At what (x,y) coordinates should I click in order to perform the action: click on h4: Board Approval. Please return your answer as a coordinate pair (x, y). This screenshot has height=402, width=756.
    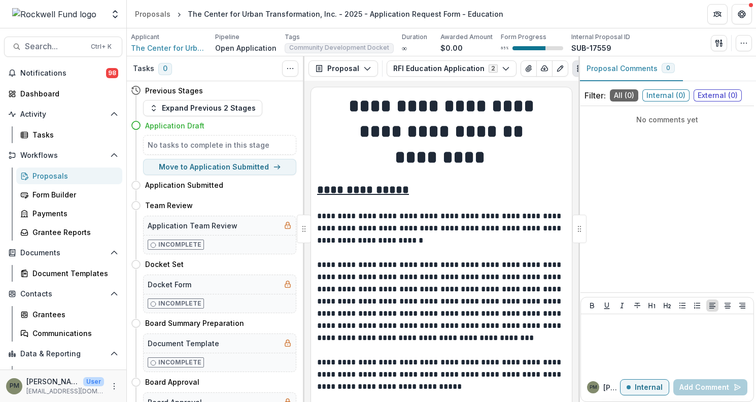
    Looking at the image, I should click on (172, 381).